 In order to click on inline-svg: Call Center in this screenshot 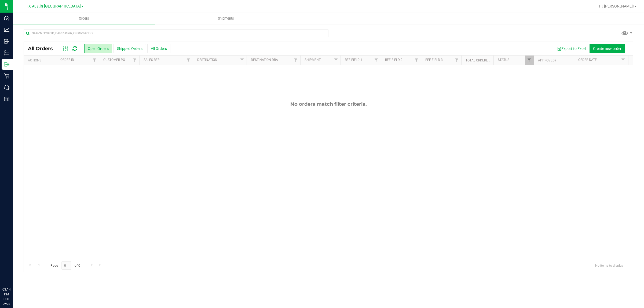, I will do `click(7, 87)`.